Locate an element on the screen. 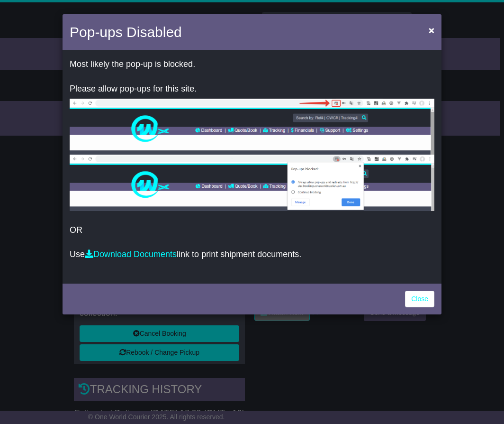 The height and width of the screenshot is (424, 504). p: Please allow pop-ups for this site. is located at coordinates (252, 89).